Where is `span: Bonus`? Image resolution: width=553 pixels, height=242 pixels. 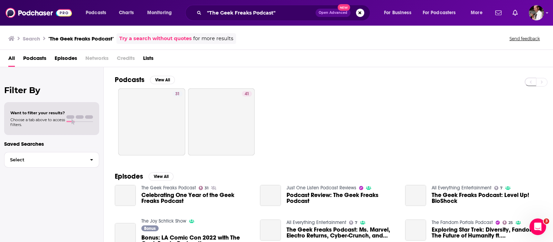 span: Bonus is located at coordinates (150, 228).